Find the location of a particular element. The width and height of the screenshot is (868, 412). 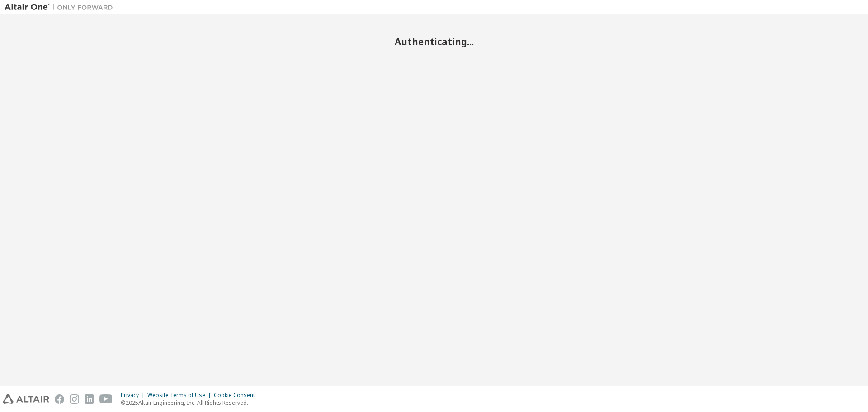

img: linkedin.svg is located at coordinates (89, 399).